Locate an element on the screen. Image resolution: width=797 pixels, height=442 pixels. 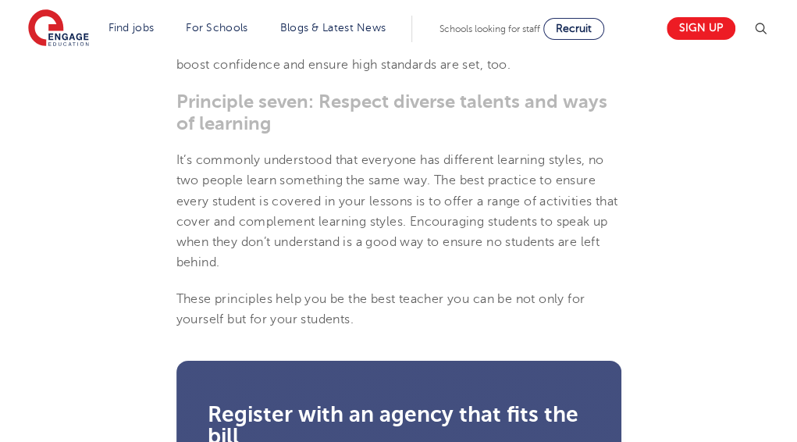
span: Recruit is located at coordinates (574, 28).